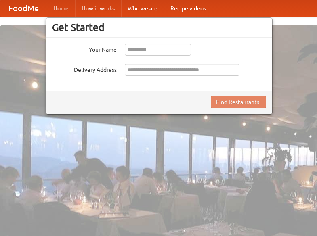 The image size is (317, 236). What do you see at coordinates (84, 48) in the screenshot?
I see `label: Your Name` at bounding box center [84, 48].